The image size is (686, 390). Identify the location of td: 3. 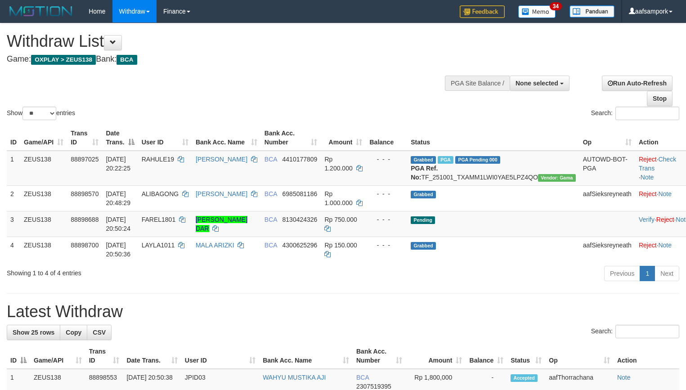
(13, 224).